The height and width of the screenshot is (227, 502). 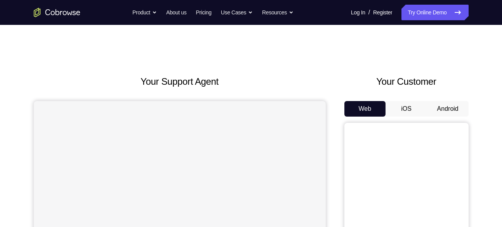 What do you see at coordinates (57, 12) in the screenshot?
I see `a: Go to the home page` at bounding box center [57, 12].